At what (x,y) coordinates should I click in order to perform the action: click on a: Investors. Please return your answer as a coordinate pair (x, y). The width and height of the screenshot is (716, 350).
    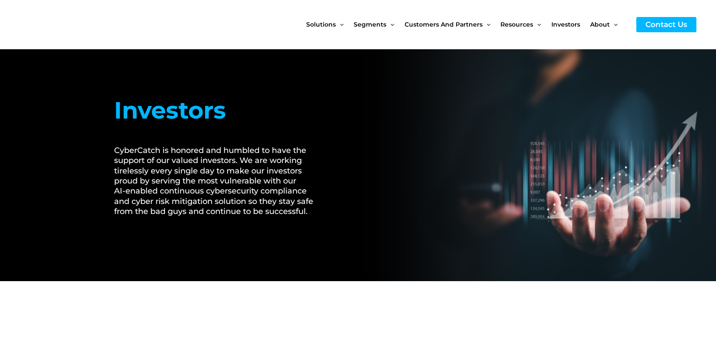
    Looking at the image, I should click on (571, 24).